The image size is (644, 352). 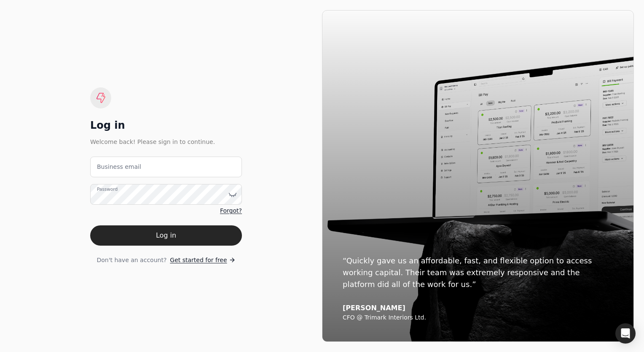 What do you see at coordinates (132, 260) in the screenshot?
I see `span: Don't have an account?` at bounding box center [132, 260].